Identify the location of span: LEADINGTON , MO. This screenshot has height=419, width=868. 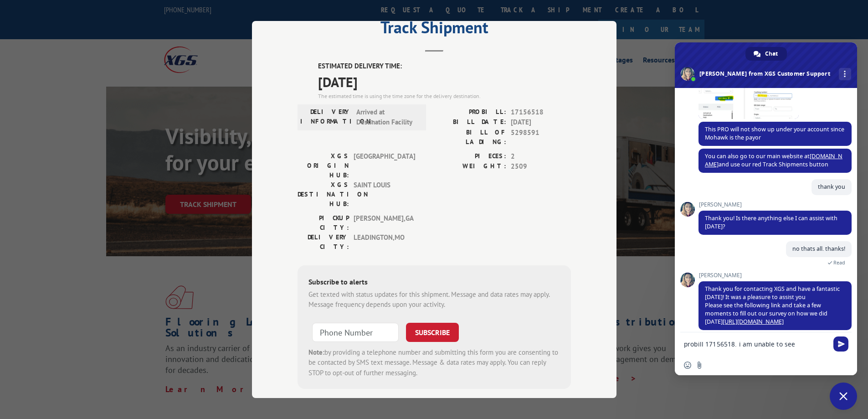
(384, 242).